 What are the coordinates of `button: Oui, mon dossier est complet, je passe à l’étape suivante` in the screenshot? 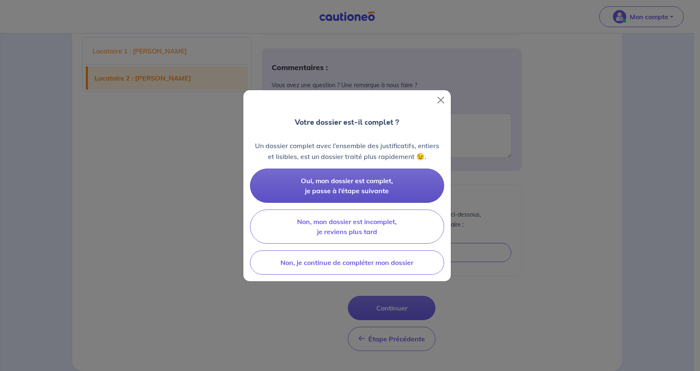 It's located at (347, 186).